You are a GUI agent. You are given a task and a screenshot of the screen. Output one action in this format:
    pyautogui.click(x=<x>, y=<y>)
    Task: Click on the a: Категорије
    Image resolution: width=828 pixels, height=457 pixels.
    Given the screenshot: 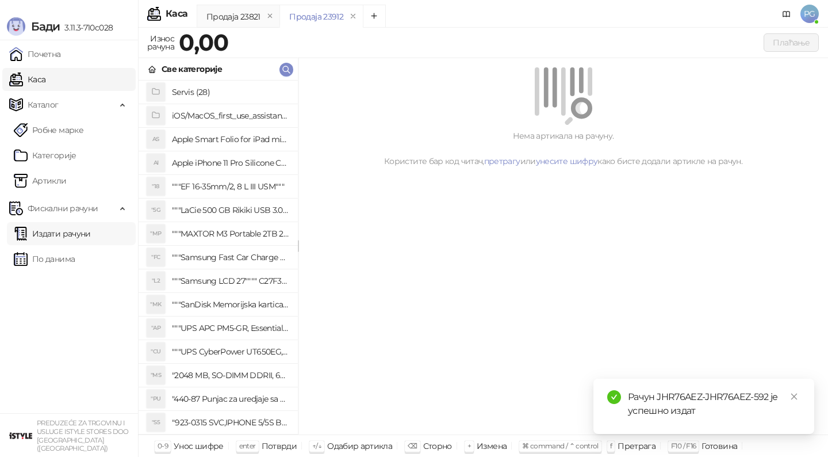 What is the action you would take?
    pyautogui.click(x=45, y=155)
    